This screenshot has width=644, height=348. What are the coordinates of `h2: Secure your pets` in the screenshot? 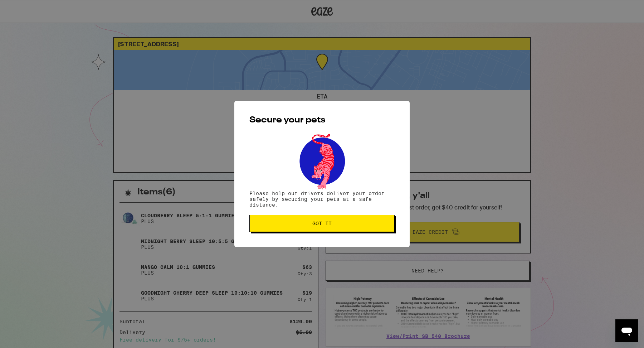 It's located at (322, 120).